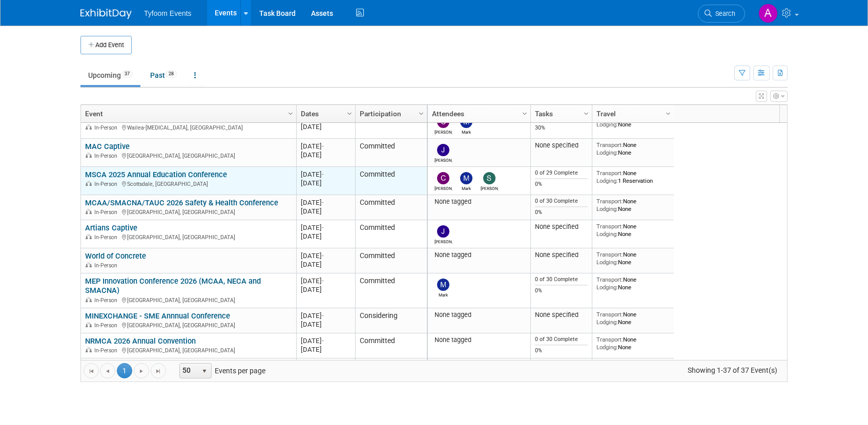 This screenshot has height=425, width=868. What do you see at coordinates (467, 187) in the screenshot?
I see `div: Mark Nelson` at bounding box center [467, 187].